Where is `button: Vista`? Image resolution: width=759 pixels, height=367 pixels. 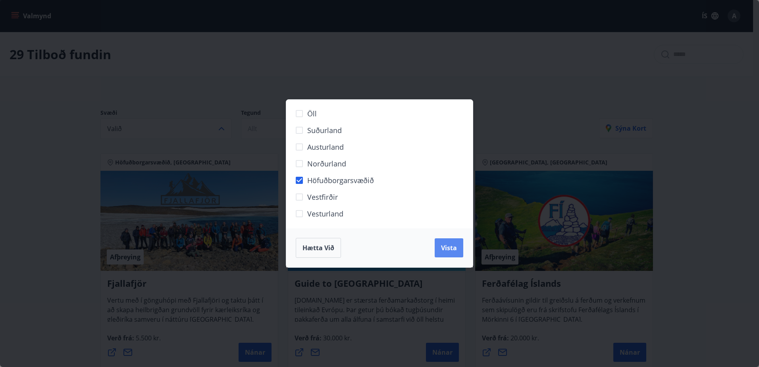 button: Vista is located at coordinates (449, 248).